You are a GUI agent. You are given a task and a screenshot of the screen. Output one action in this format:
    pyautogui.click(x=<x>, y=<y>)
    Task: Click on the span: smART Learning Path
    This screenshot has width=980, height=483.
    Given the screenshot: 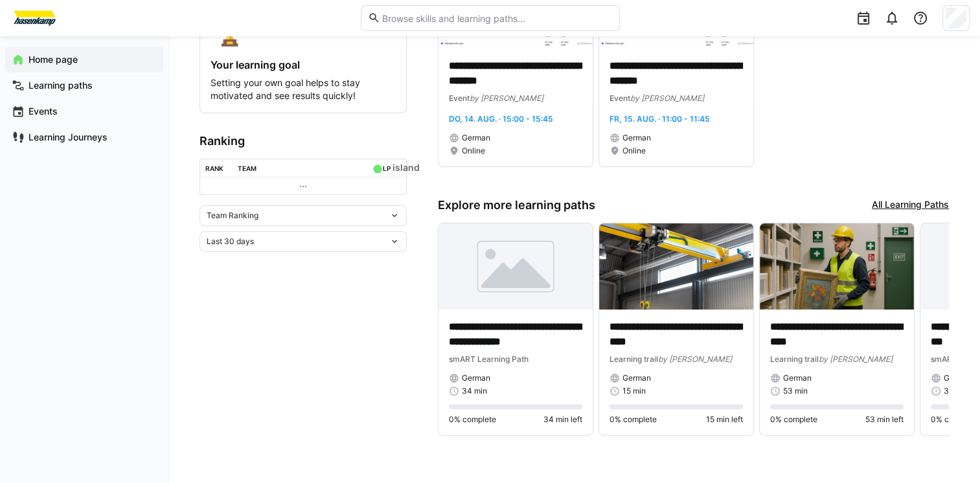 What is the action you would take?
    pyautogui.click(x=488, y=359)
    